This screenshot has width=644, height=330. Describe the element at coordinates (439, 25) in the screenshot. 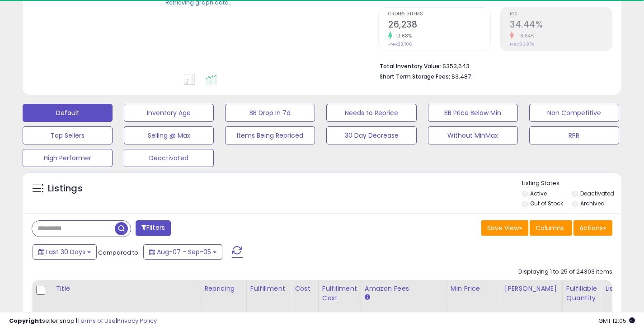

I see `h2: 26,238` at that location.